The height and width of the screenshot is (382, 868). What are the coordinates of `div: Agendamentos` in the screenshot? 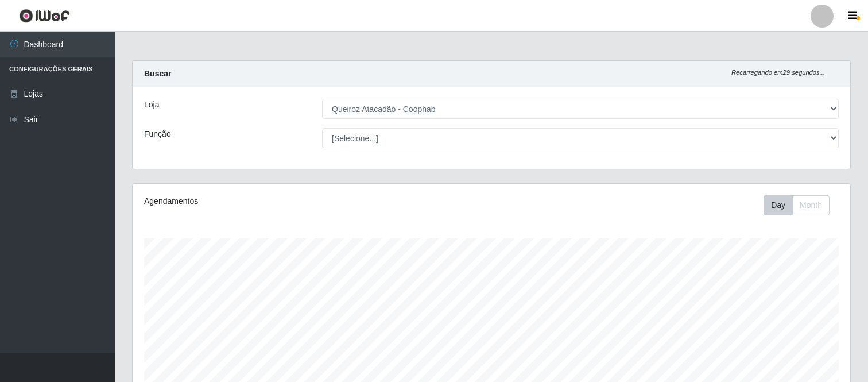 It's located at (284, 201).